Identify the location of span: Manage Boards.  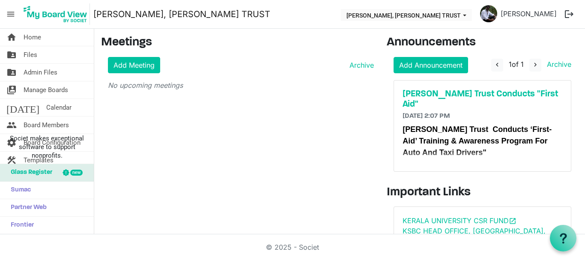
(46, 90).